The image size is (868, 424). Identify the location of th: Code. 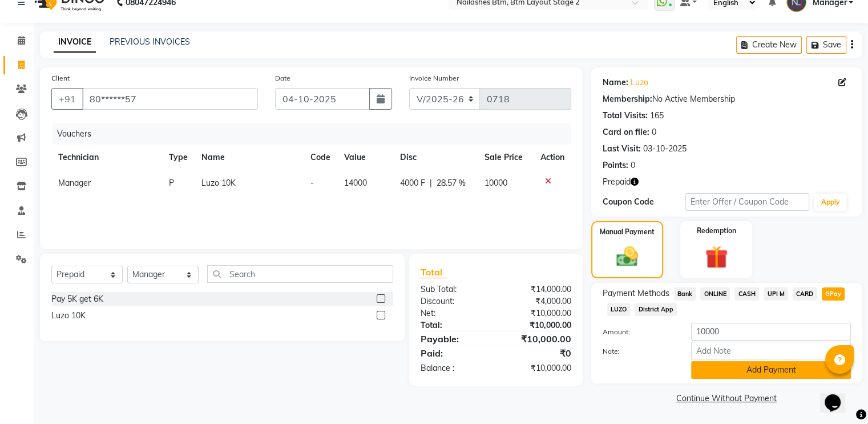
(320, 157).